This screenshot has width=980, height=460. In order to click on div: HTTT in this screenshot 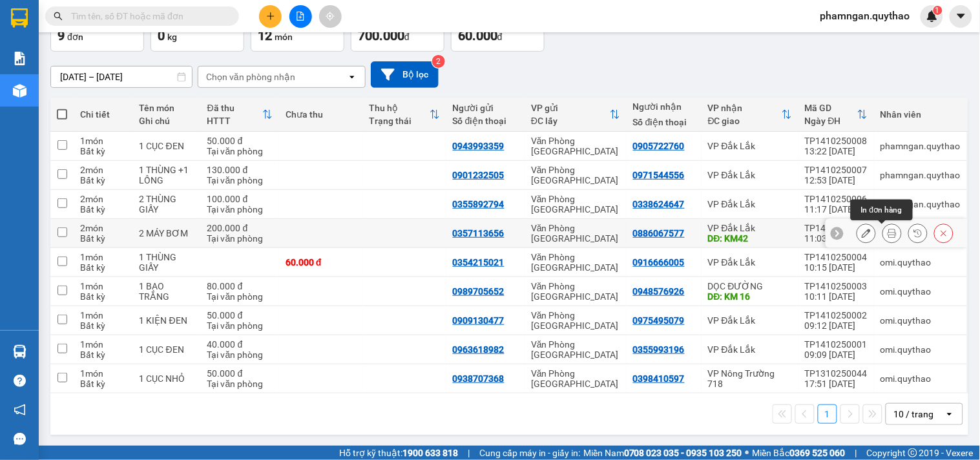, I will do `click(235, 121)`.